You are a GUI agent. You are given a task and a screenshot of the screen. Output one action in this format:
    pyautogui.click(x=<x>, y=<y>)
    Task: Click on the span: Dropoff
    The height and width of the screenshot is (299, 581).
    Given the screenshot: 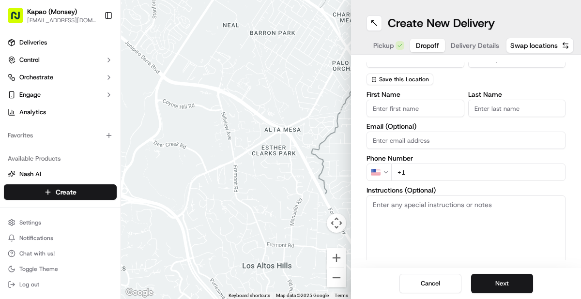 What is the action you would take?
    pyautogui.click(x=427, y=45)
    